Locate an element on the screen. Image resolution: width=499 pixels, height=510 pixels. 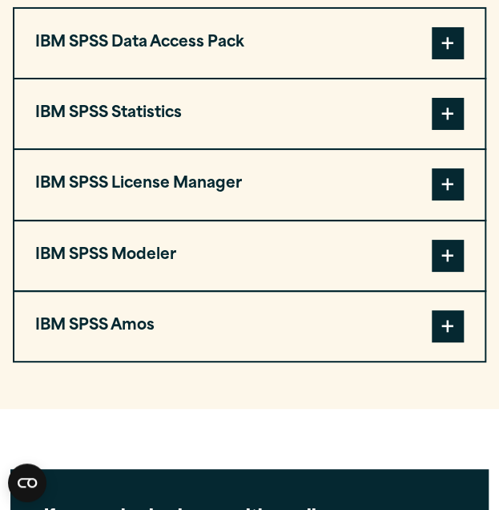
button: IBM SPSS Data Access Pack is located at coordinates (249, 43).